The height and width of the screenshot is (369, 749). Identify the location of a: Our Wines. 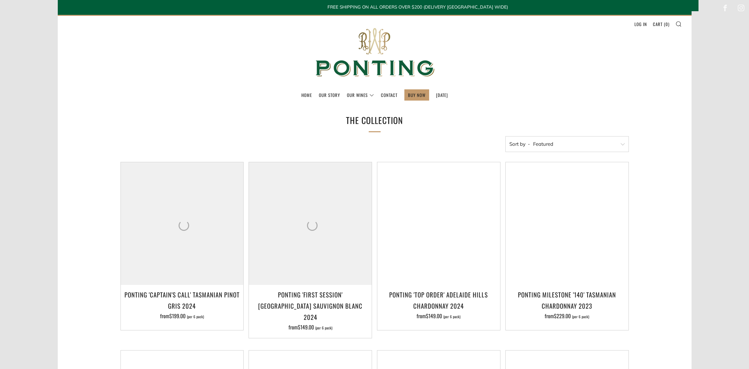
(360, 95).